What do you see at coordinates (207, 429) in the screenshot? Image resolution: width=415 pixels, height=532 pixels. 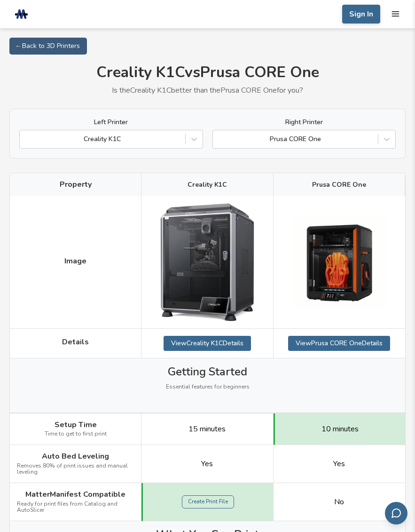 I see `span: 15 minutes` at bounding box center [207, 429].